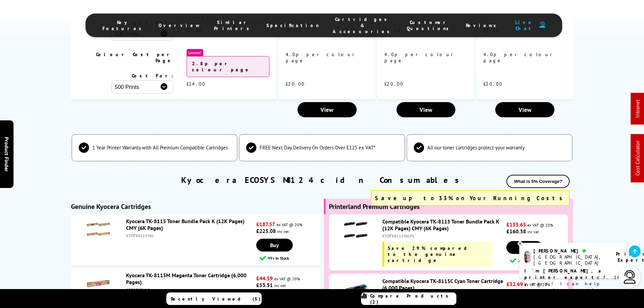 This screenshot has width=644, height=308. What do you see at coordinates (274, 245) in the screenshot?
I see `span: Buy` at bounding box center [274, 245].